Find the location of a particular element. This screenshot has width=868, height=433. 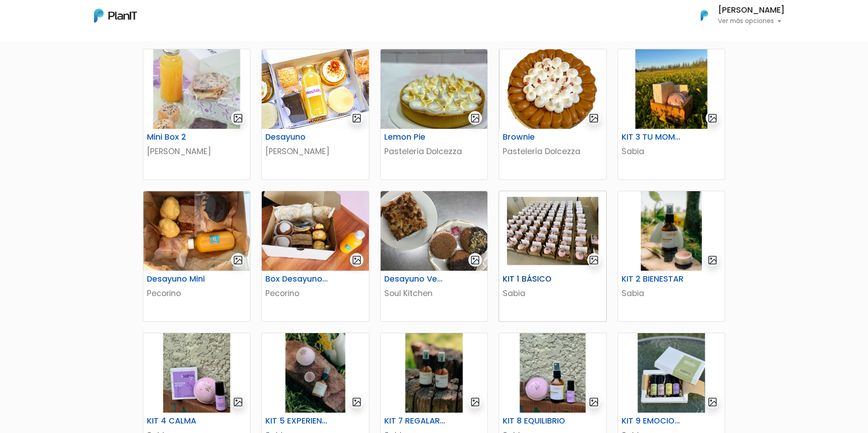

h6: KIT 9 EMOCIONES X3 is located at coordinates (653, 421).